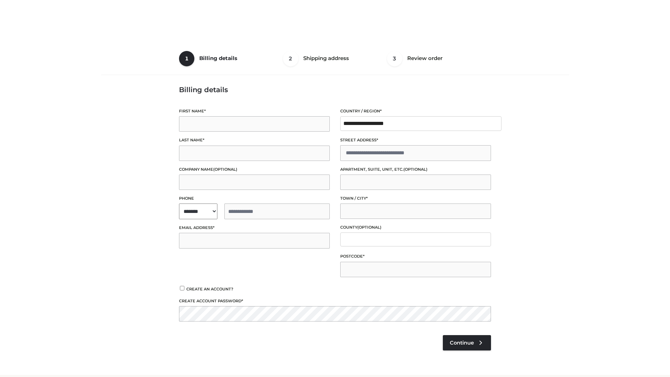 Image resolution: width=670 pixels, height=377 pixels. What do you see at coordinates (335, 90) in the screenshot?
I see `h3: Billing details` at bounding box center [335, 90].